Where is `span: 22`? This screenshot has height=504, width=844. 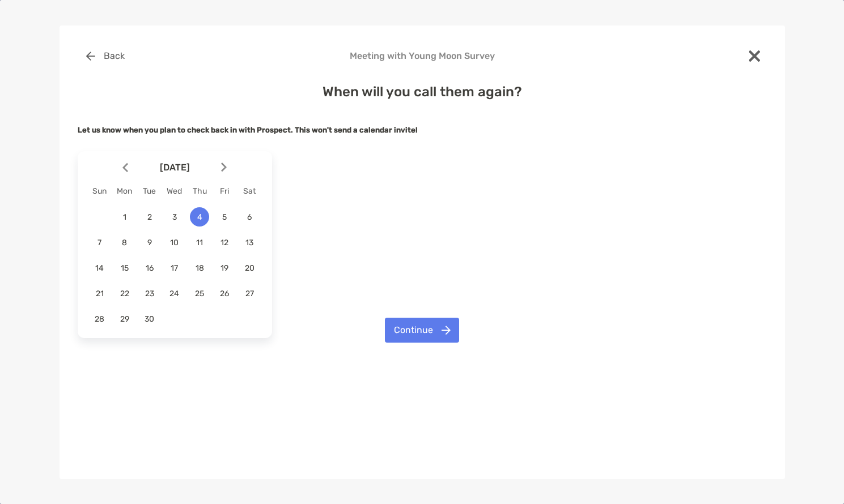
span: 22 is located at coordinates (125, 294).